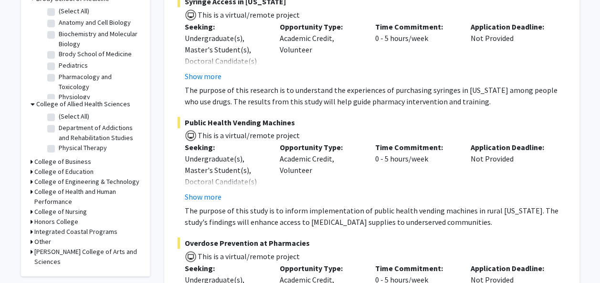 The image size is (600, 283). What do you see at coordinates (42, 242) in the screenshot?
I see `h3: Other` at bounding box center [42, 242].